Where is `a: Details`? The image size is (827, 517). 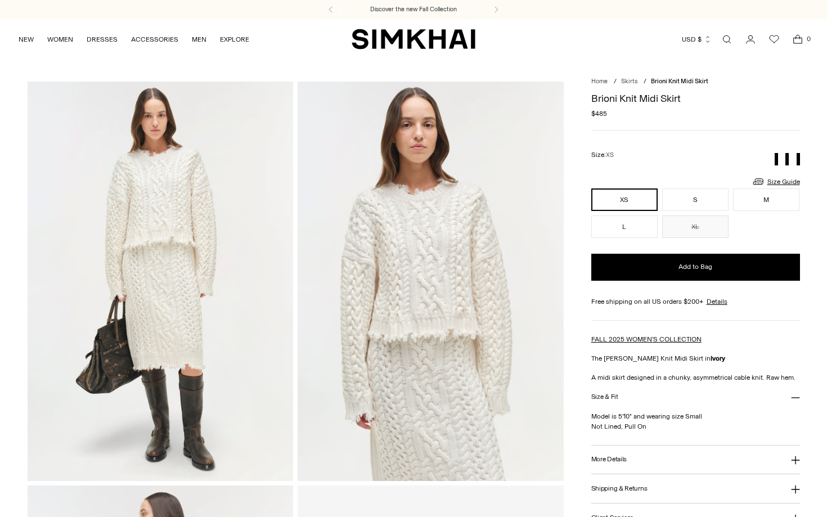
a: Details is located at coordinates (717, 302).